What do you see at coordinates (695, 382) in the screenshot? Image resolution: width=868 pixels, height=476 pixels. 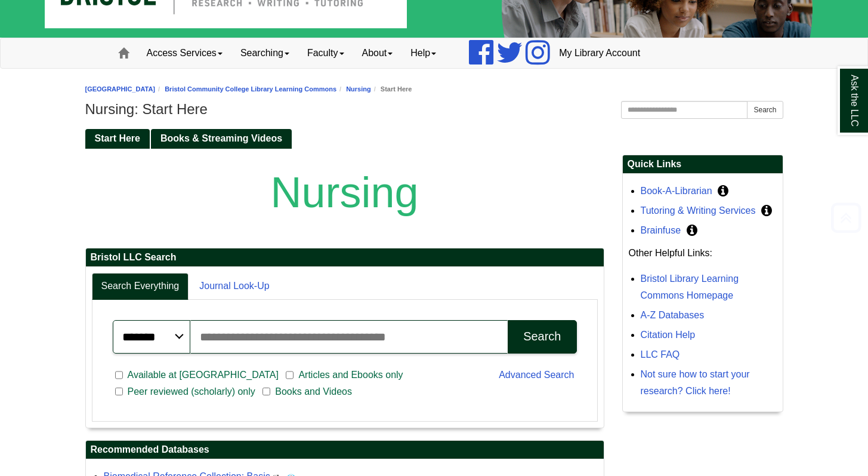 I see `a: Not sure how to start your research? Click here!` at bounding box center [695, 382].